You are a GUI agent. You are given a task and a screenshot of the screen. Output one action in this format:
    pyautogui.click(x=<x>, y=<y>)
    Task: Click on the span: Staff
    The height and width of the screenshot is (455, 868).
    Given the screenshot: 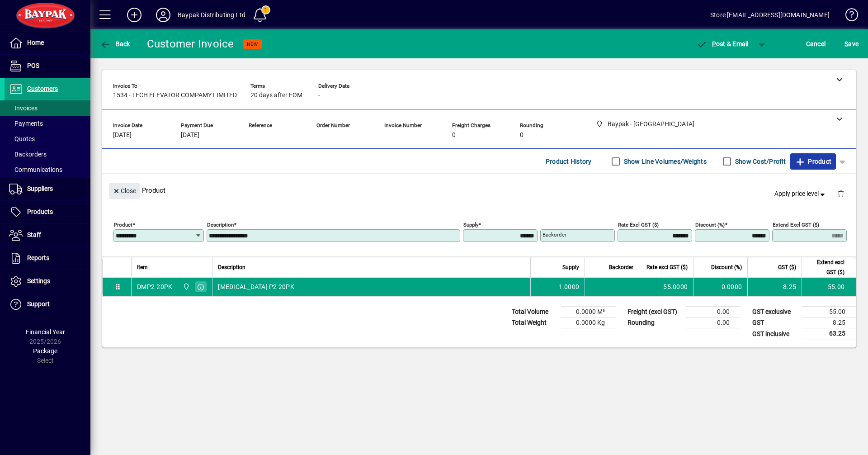 What is the action you would take?
    pyautogui.click(x=34, y=235)
    